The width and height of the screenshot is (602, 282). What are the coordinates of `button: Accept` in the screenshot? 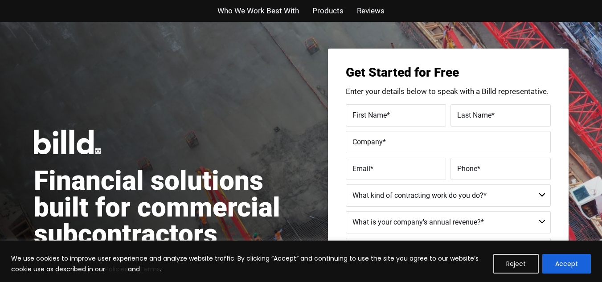 It's located at (566, 264).